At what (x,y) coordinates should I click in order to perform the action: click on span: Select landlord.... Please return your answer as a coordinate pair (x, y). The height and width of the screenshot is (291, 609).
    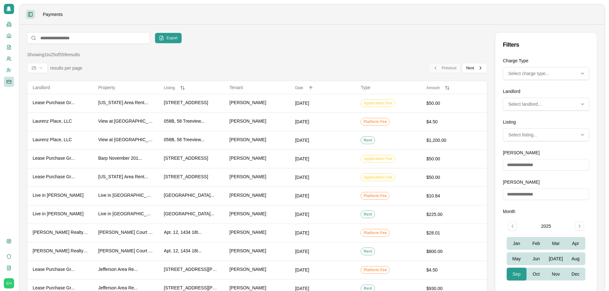
    Looking at the image, I should click on (525, 104).